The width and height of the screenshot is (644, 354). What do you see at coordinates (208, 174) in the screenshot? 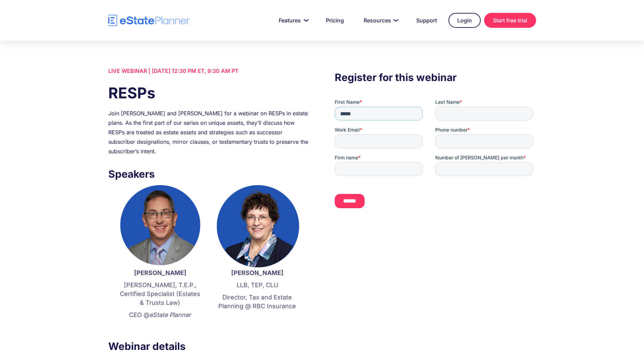
I see `h3: Speakers` at bounding box center [208, 174].